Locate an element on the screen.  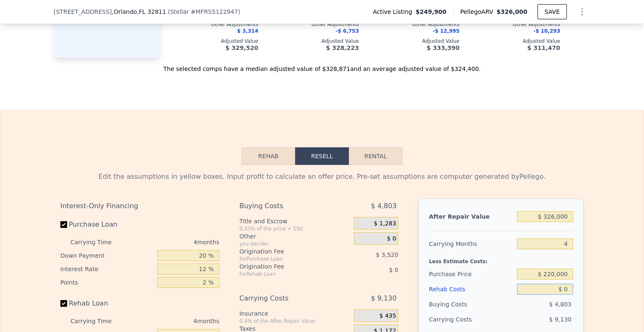
span: Active Listing is located at coordinates (394, 11).